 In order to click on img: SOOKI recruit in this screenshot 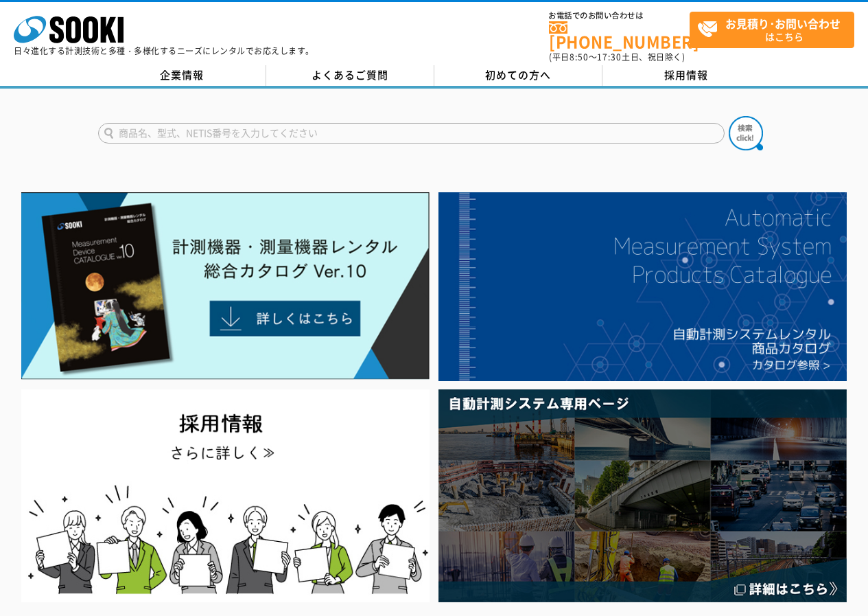, I will do `click(225, 495)`.